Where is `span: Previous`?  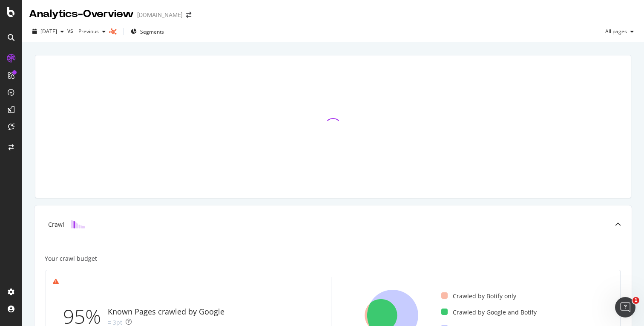
span: Previous is located at coordinates (87, 31).